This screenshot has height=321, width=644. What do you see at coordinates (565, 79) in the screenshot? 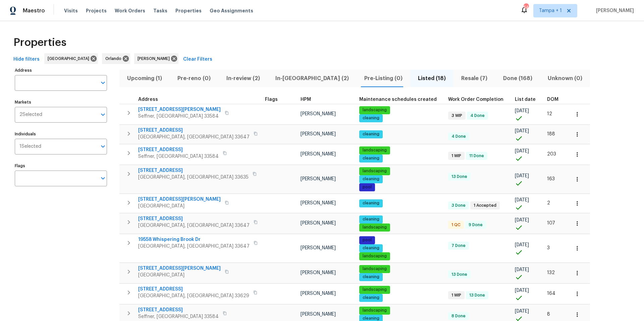
I see `span: Unknown (0)` at bounding box center [565, 79].